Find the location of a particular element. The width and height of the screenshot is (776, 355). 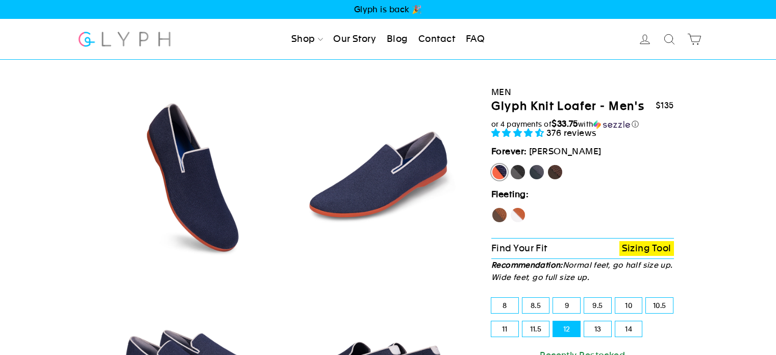

label: 9 is located at coordinates (566, 305).